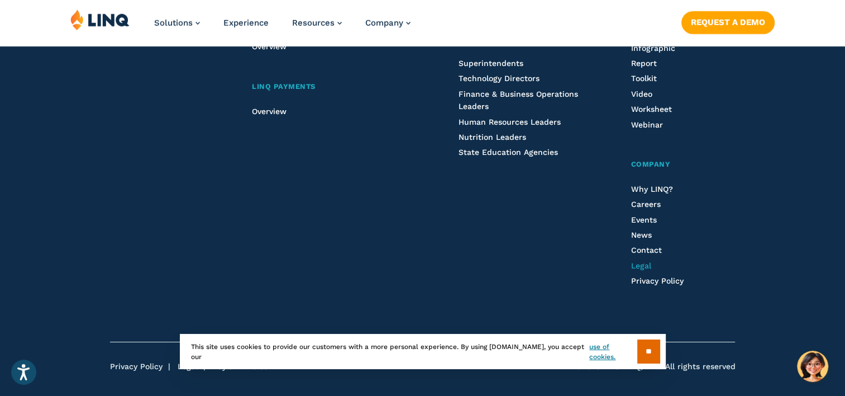 Image resolution: width=845 pixels, height=396 pixels. Describe the element at coordinates (642, 94) in the screenshot. I see `a: Video` at that location.